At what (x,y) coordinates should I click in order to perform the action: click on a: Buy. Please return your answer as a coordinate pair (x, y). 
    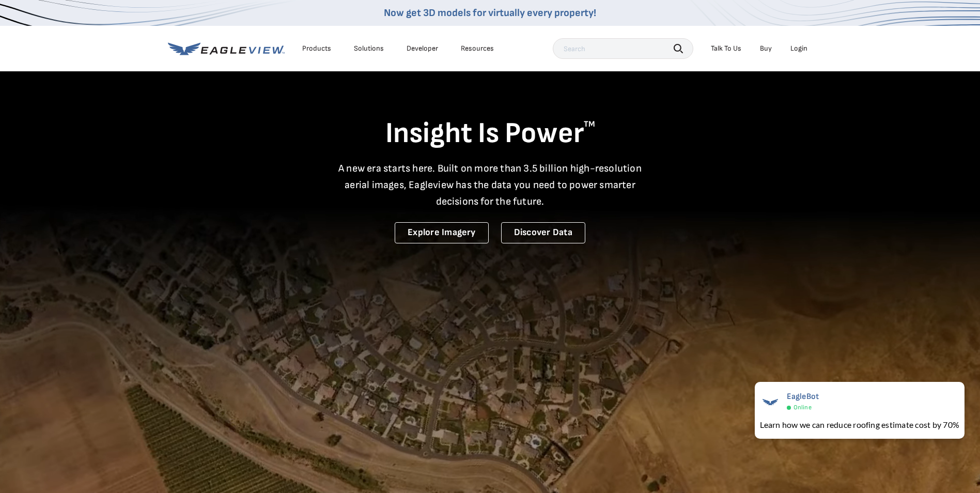
    Looking at the image, I should click on (766, 49).